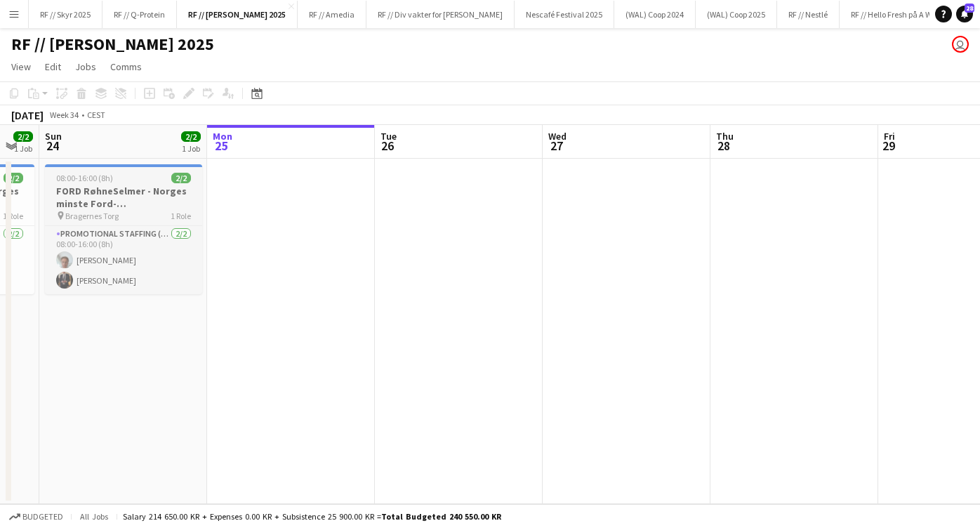 The width and height of the screenshot is (980, 528). Describe the element at coordinates (736, 14) in the screenshot. I see `button: (WAL) Coop 2025` at that location.